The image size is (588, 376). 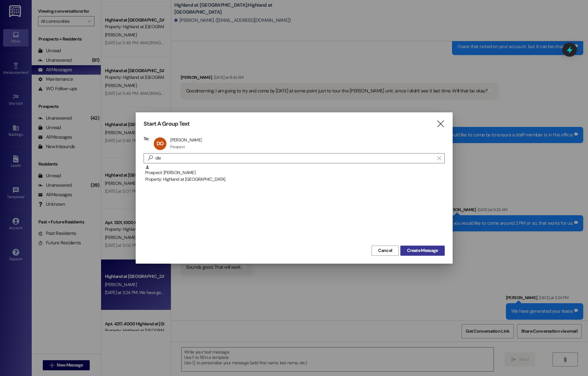 I want to click on button: Create Message, so click(x=422, y=251).